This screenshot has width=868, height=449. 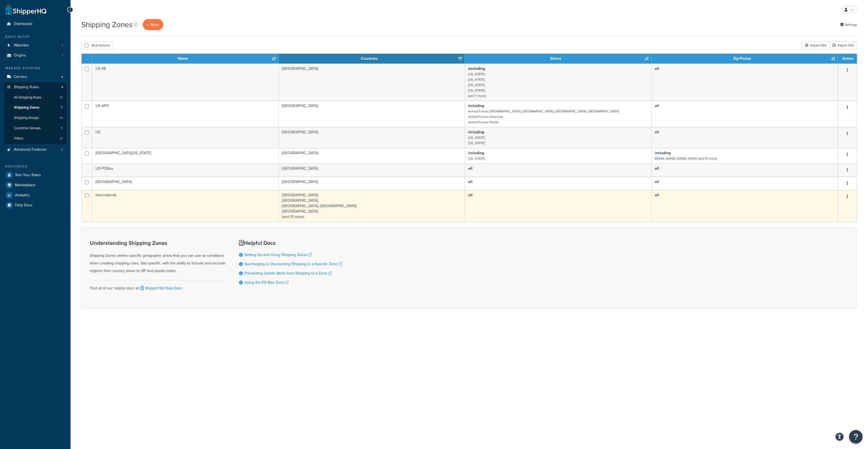 What do you see at coordinates (35, 56) in the screenshot?
I see `li: Origins` at bounding box center [35, 56].